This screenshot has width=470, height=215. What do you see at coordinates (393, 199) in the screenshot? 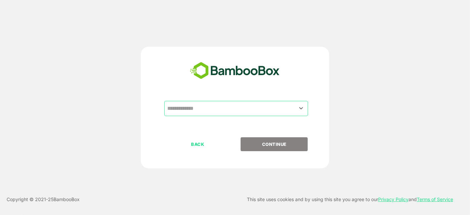
I see `a: Privacy Policy` at bounding box center [393, 199].